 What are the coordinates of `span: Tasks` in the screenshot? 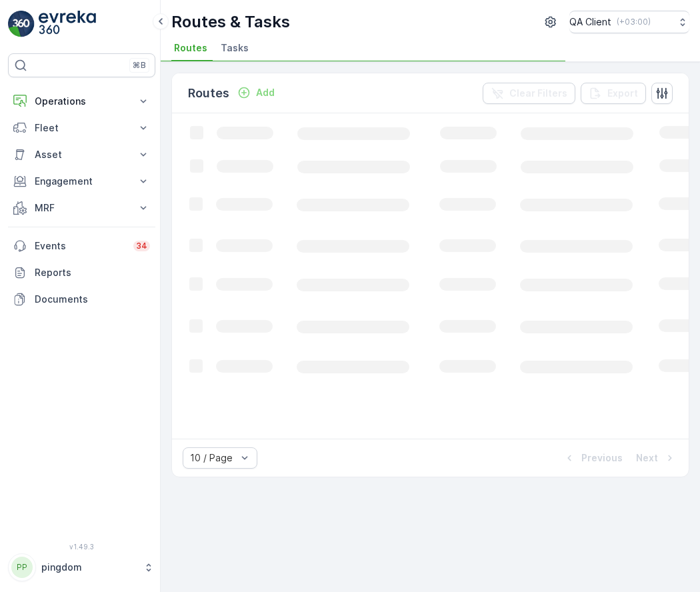 It's located at (235, 48).